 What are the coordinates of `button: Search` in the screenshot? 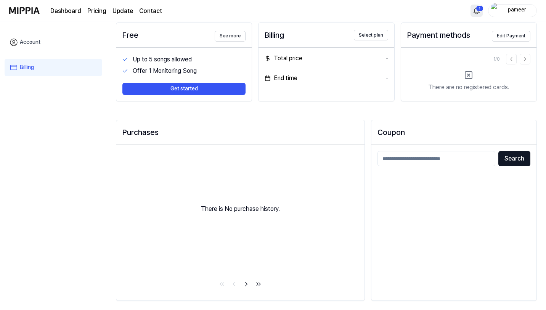 It's located at (514, 159).